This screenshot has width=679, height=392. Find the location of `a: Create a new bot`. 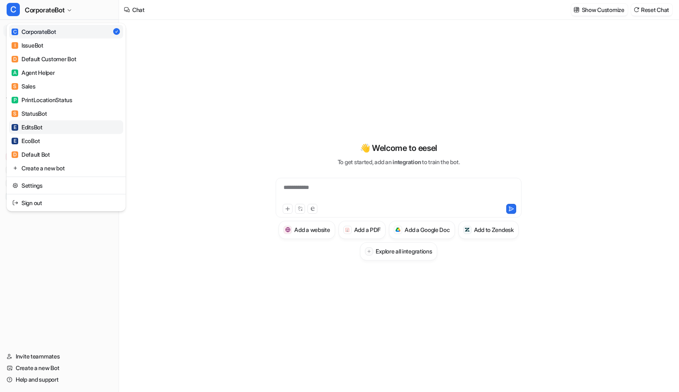

a: Create a new bot is located at coordinates (66, 168).